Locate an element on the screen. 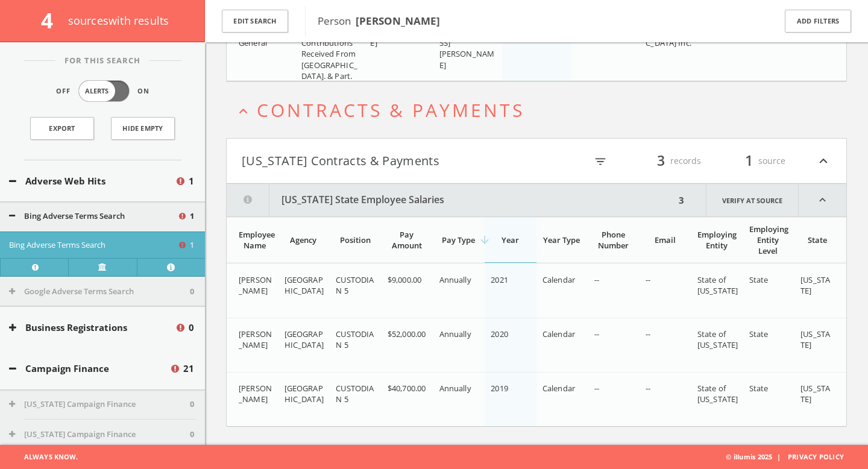 Image resolution: width=868 pixels, height=469 pixels. button: Adverse Web Hits is located at coordinates (91, 181).